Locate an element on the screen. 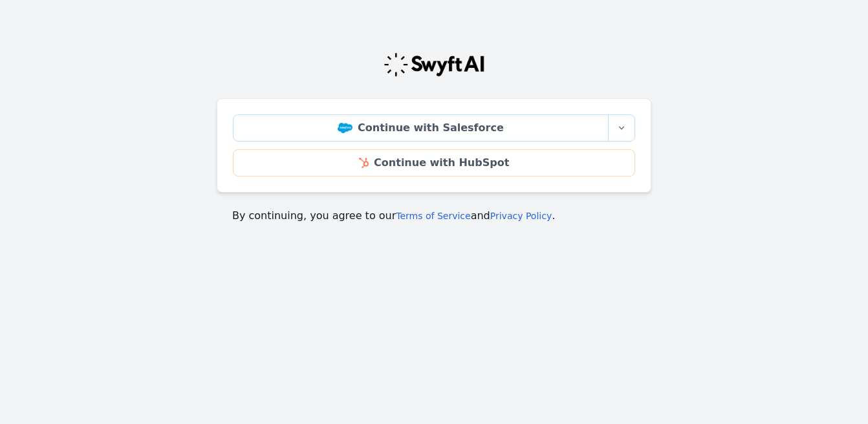 Image resolution: width=868 pixels, height=424 pixels. p: By continuing, you agree to our and . is located at coordinates (434, 216).